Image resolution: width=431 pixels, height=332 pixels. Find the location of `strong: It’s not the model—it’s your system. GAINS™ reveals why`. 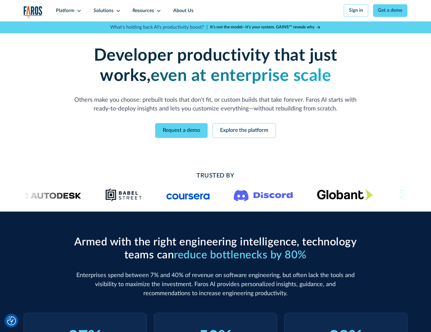

strong: It’s not the model—it’s your system. GAINS™ reveals why is located at coordinates (263, 27).